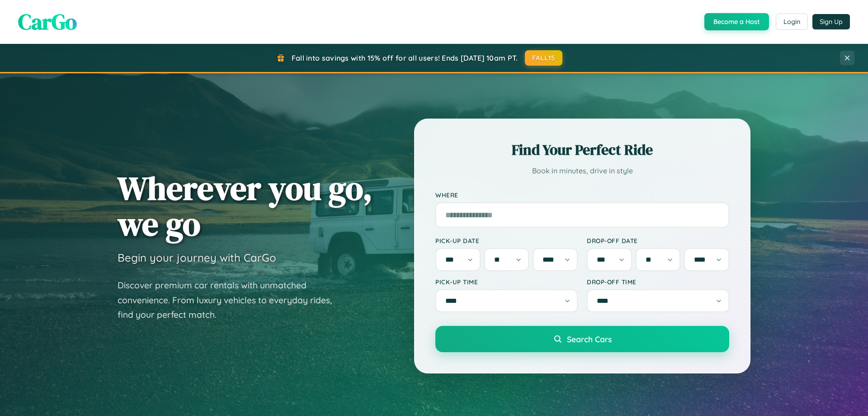 Image resolution: width=868 pixels, height=416 pixels. I want to click on span: Search Cars, so click(589, 339).